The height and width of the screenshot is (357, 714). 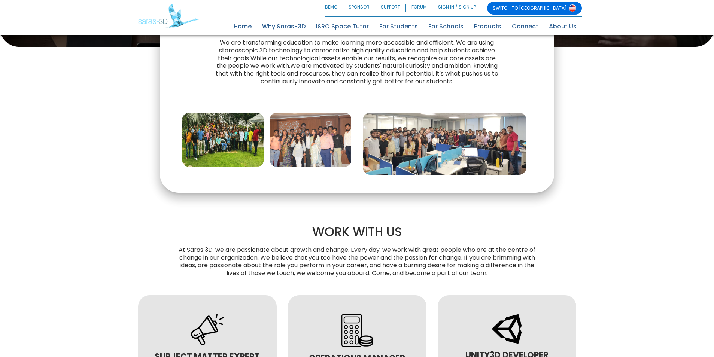 I want to click on a: ISRO Space Tutor, so click(x=342, y=27).